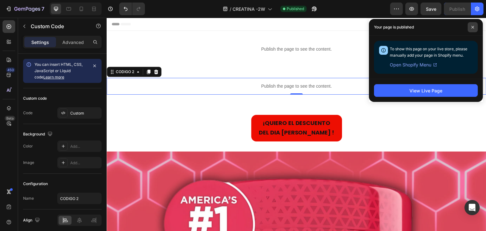 The image size is (486, 231). What do you see at coordinates (18, 54) in the screenshot?
I see `div: CODIGO 2` at bounding box center [18, 54].